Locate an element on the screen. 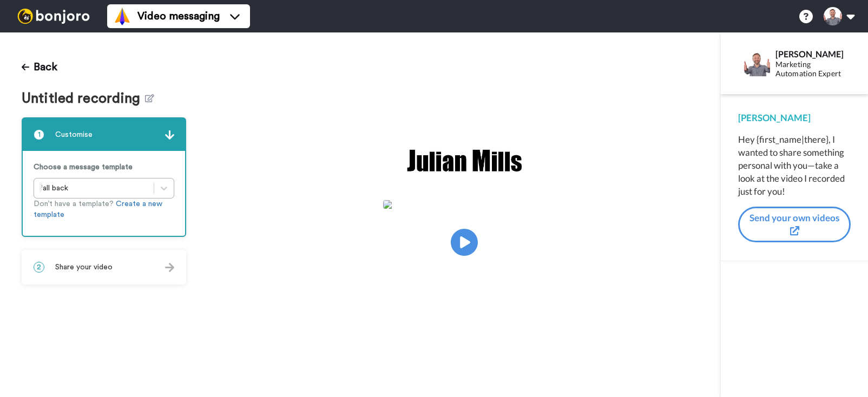 Image resolution: width=868 pixels, height=397 pixels. div: Marketing Automation Expert is located at coordinates (813, 69).